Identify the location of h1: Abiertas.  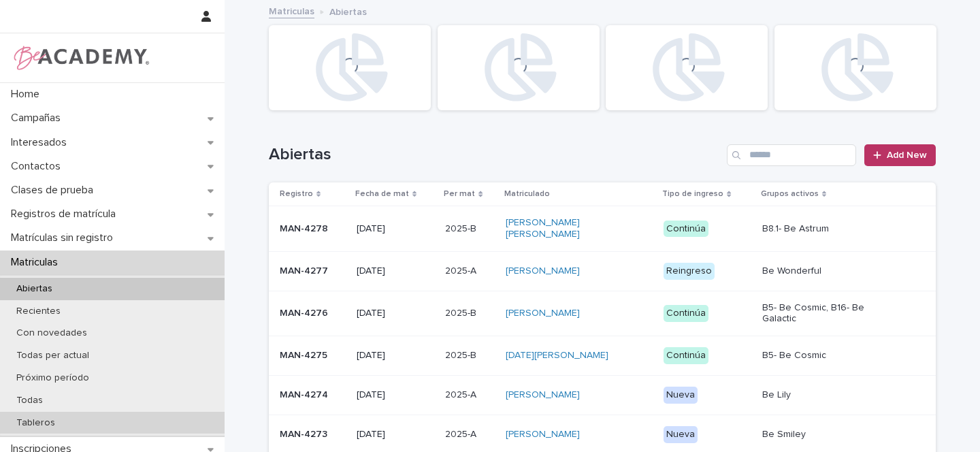
(495, 155).